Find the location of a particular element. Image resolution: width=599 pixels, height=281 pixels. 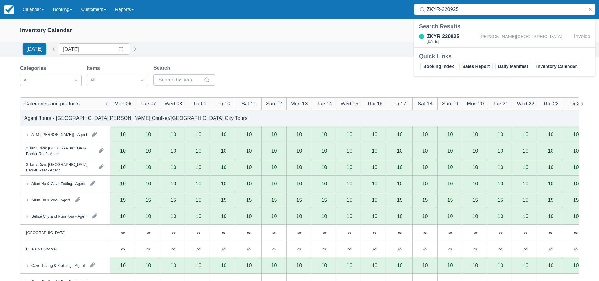

input: Search by item is located at coordinates (181, 80).